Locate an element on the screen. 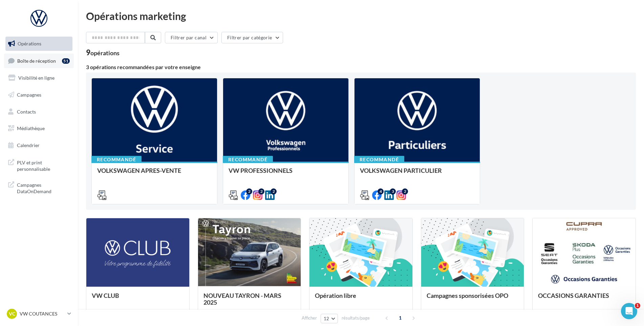 The image size is (644, 326). a: VC VW COUTANCES is located at coordinates (39, 313).